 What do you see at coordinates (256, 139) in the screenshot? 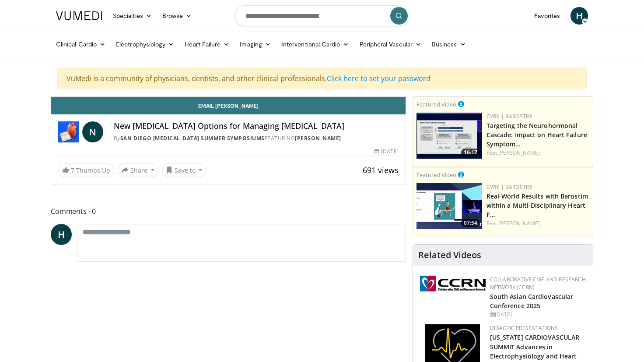
I see `div: By FEATURING` at bounding box center [256, 139].